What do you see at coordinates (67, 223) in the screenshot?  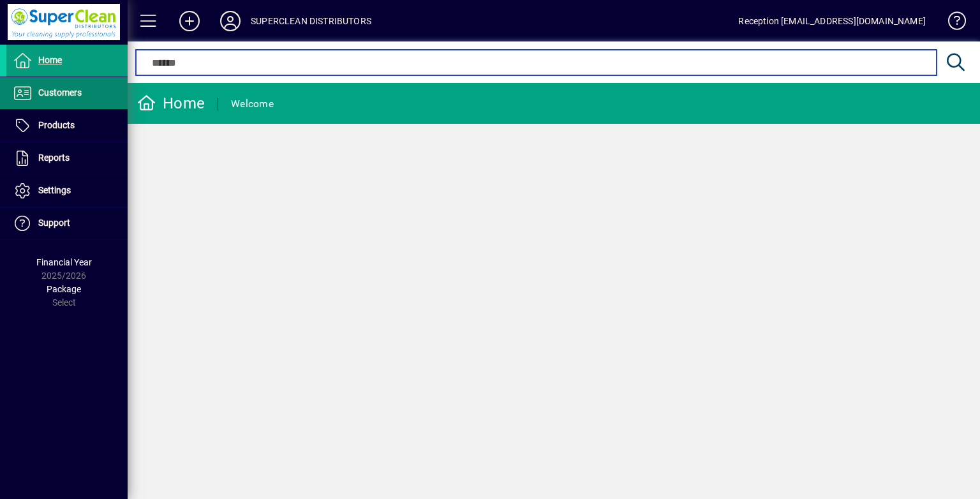 I see `a: Support` at bounding box center [67, 223].